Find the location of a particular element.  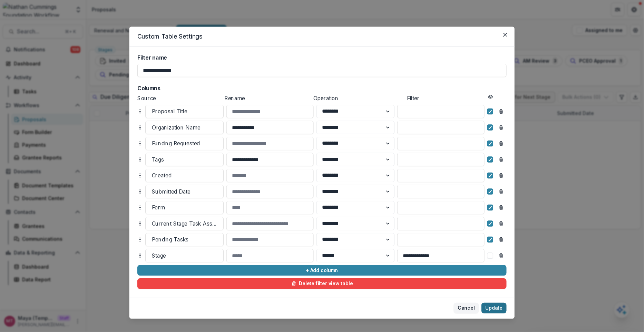

header: Custom Table Settings is located at coordinates (322, 37).